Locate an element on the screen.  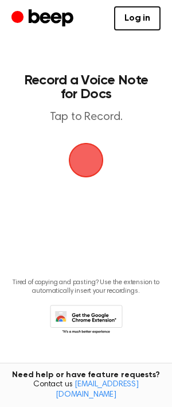
h1: Record a Voice Note for Docs is located at coordinates (86, 87).